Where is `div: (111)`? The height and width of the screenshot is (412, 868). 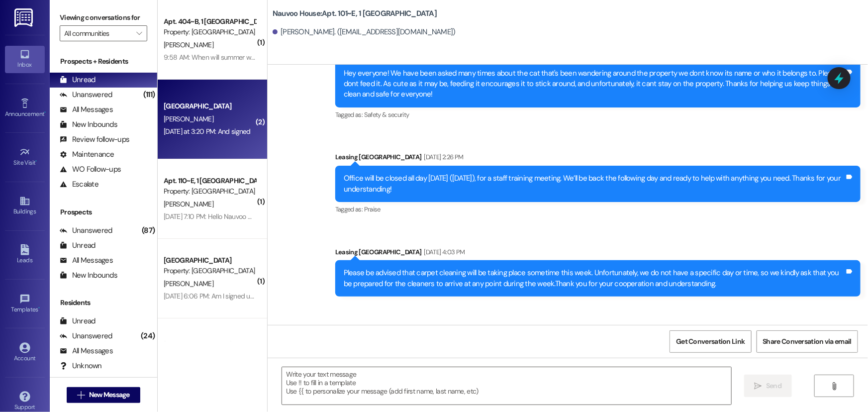
div: (111) is located at coordinates (149, 95).